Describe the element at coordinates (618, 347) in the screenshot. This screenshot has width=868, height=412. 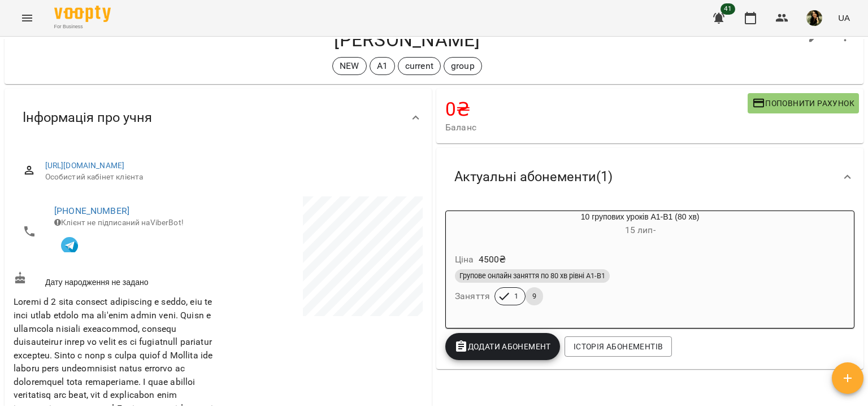
I see `span: Історія абонементів` at that location.